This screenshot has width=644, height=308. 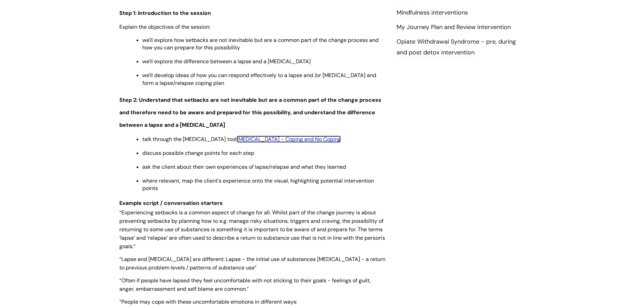 What do you see at coordinates (454, 28) in the screenshot?
I see `a: My Journey Plan and Review intervention` at bounding box center [454, 28].